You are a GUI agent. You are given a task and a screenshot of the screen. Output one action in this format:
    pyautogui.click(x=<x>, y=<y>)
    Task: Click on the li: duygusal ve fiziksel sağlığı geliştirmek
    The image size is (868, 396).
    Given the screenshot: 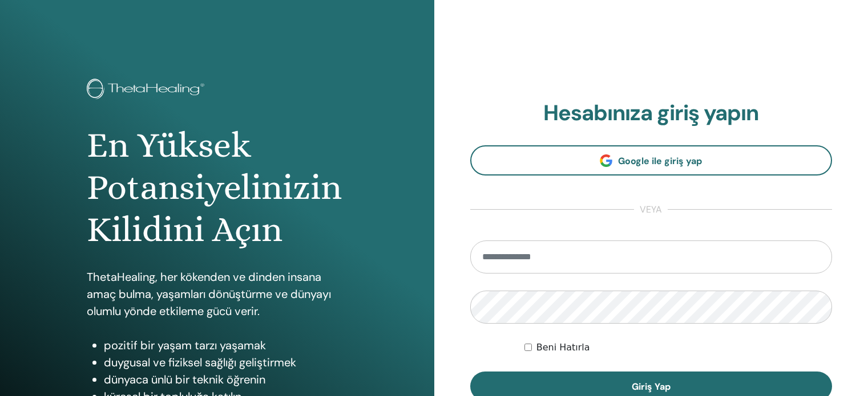 What is the action you would take?
    pyautogui.click(x=226, y=363)
    